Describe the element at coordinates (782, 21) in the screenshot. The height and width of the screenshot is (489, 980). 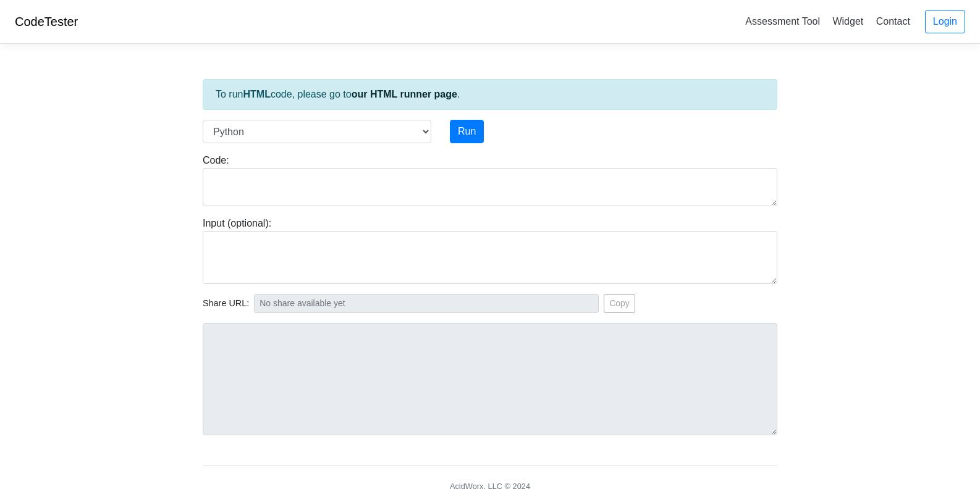
I see `a: Assessment Tool` at that location.